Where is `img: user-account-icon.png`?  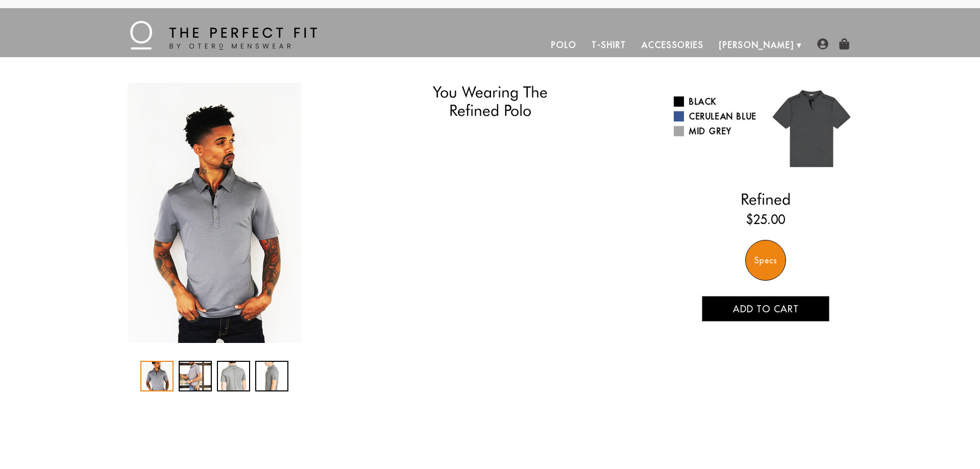 img: user-account-icon.png is located at coordinates (823, 44).